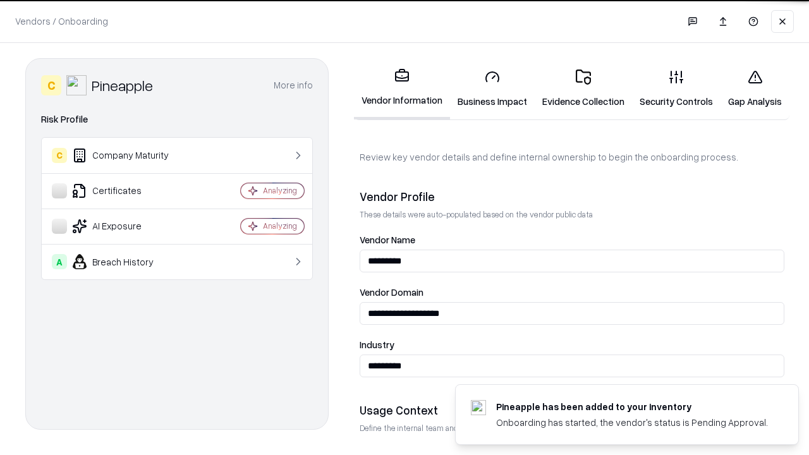 Image resolution: width=809 pixels, height=455 pixels. Describe the element at coordinates (572, 410) in the screenshot. I see `div: Usage Context` at that location.